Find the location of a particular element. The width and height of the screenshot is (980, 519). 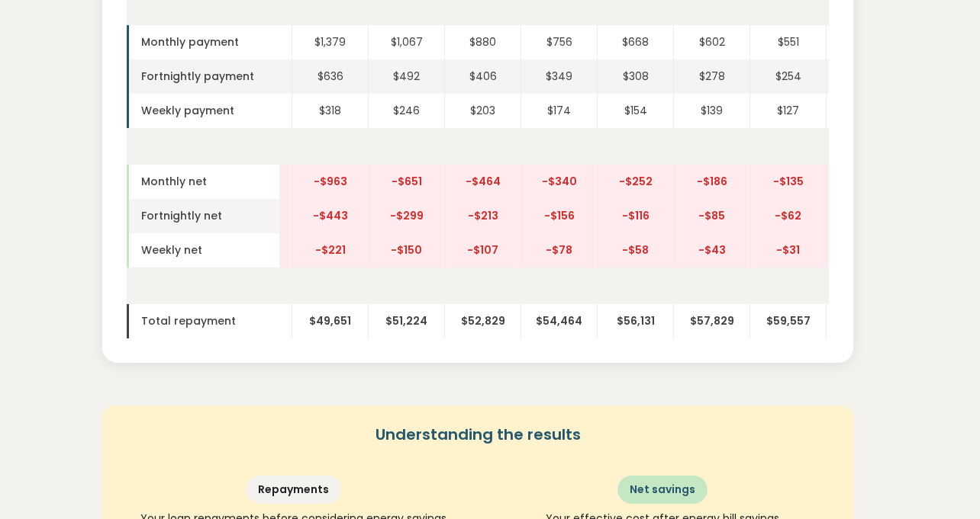

td: -$156 is located at coordinates (558, 216).